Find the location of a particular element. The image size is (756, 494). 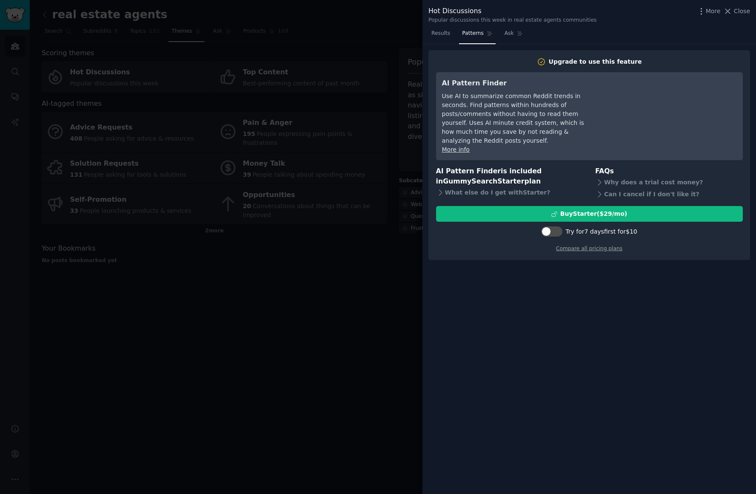

div: Why does a trial cost money? is located at coordinates (668, 182).